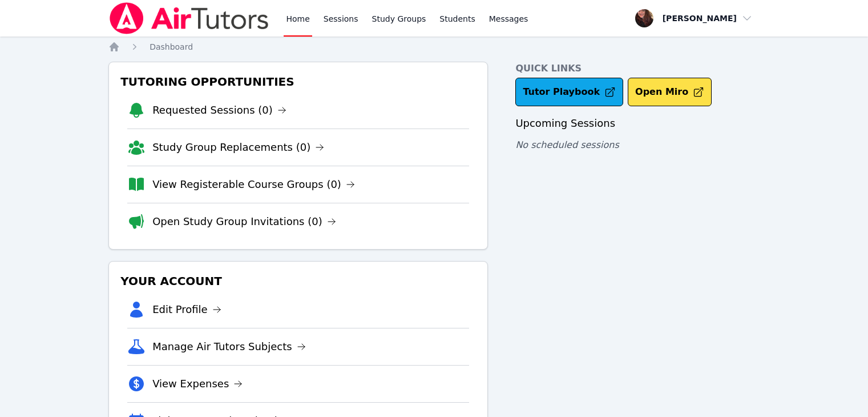 The width and height of the screenshot is (868, 417). Describe the element at coordinates (508, 19) in the screenshot. I see `span: Messages` at that location.